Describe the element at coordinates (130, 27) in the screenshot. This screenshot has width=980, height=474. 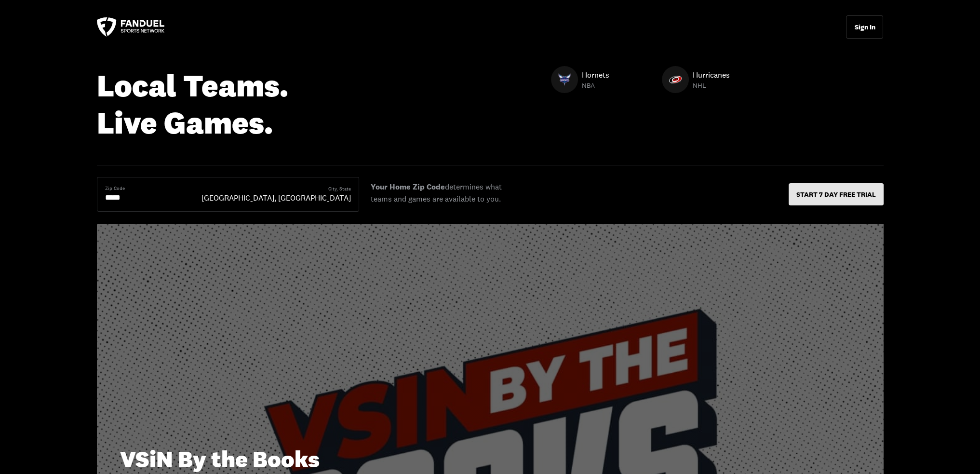
I see `a: FanDuel Sports Network` at that location.